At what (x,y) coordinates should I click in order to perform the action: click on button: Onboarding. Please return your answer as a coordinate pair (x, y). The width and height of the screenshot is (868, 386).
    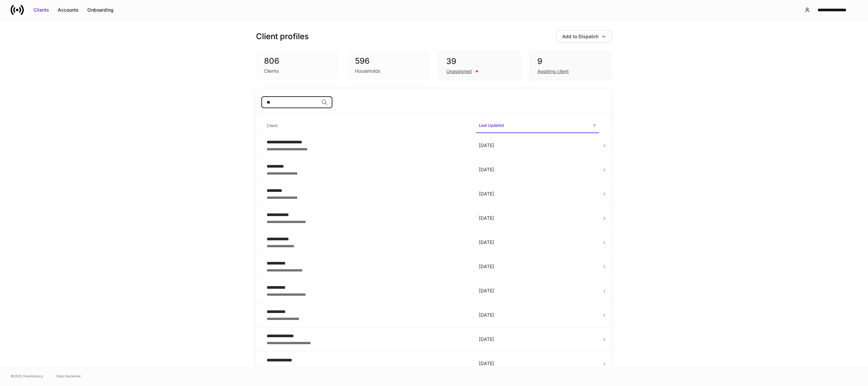
    Looking at the image, I should click on (100, 10).